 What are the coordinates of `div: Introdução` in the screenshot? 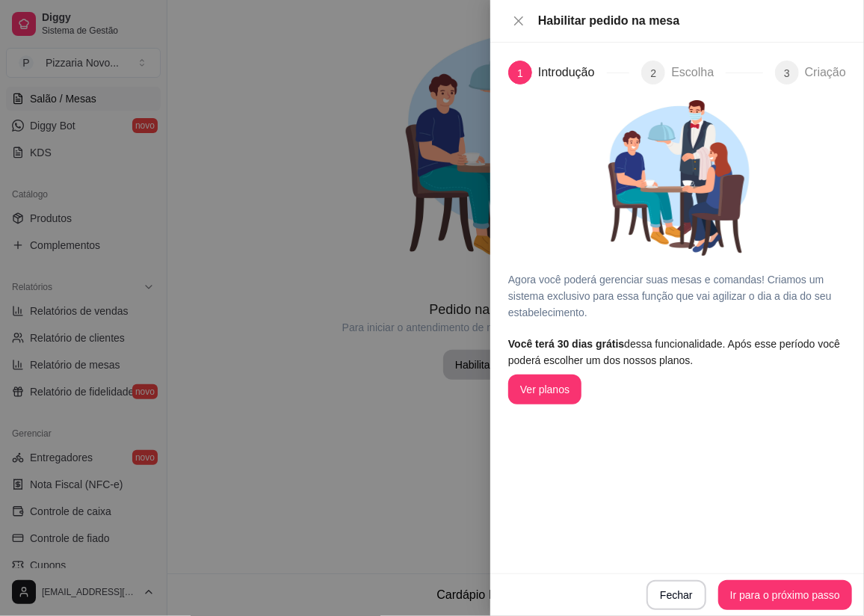 It's located at (573, 72).